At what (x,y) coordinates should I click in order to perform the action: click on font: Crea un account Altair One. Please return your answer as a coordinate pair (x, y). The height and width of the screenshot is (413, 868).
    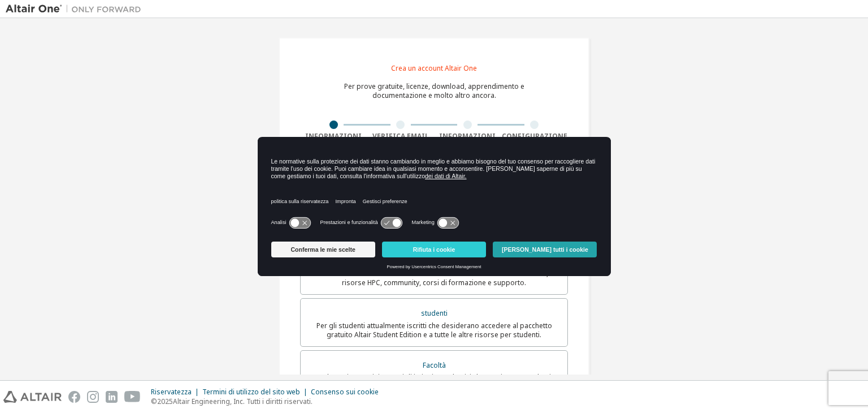
    Looking at the image, I should click on (434, 68).